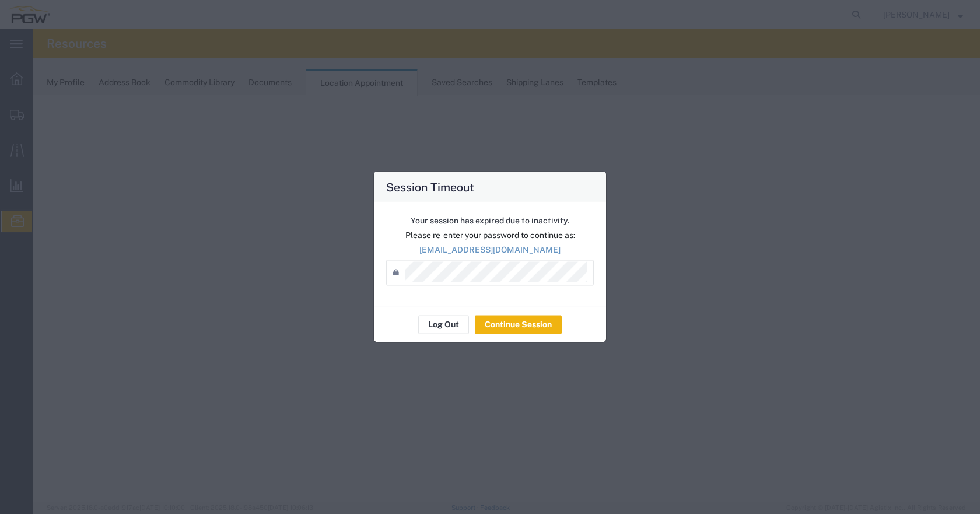  What do you see at coordinates (490, 234) in the screenshot?
I see `p: Please re-enter your password to continue as:` at bounding box center [490, 234].